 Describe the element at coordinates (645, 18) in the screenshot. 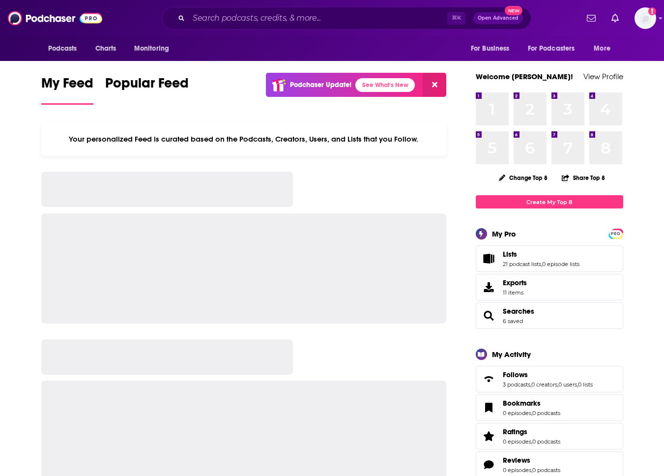

I see `img: User Profile` at that location.